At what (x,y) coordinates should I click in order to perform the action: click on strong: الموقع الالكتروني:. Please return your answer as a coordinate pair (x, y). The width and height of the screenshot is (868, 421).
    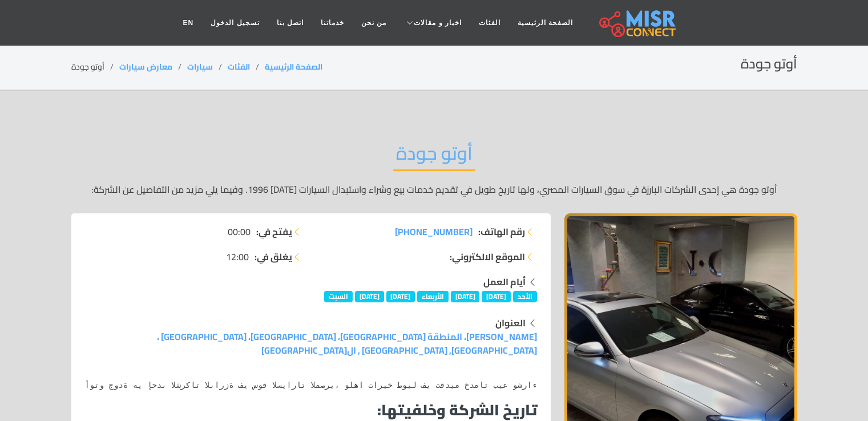
    Looking at the image, I should click on (487, 257).